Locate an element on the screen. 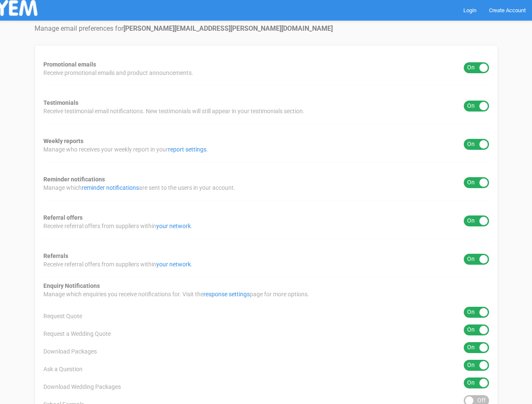 The width and height of the screenshot is (532, 404). span: Download Packages is located at coordinates (70, 352).